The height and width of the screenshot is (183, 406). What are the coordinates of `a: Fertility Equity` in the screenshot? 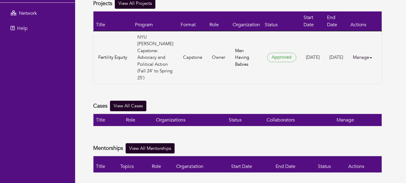 It's located at (113, 57).